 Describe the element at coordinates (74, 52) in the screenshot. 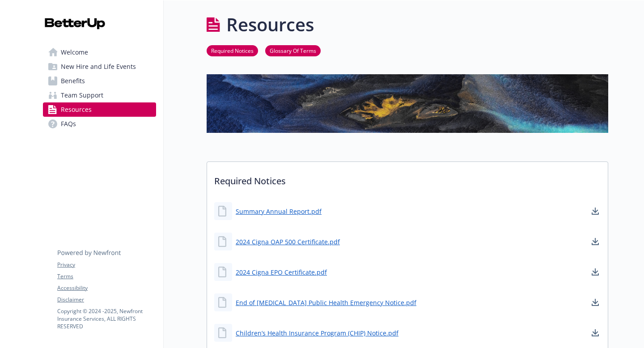

I see `span: Welcome` at that location.